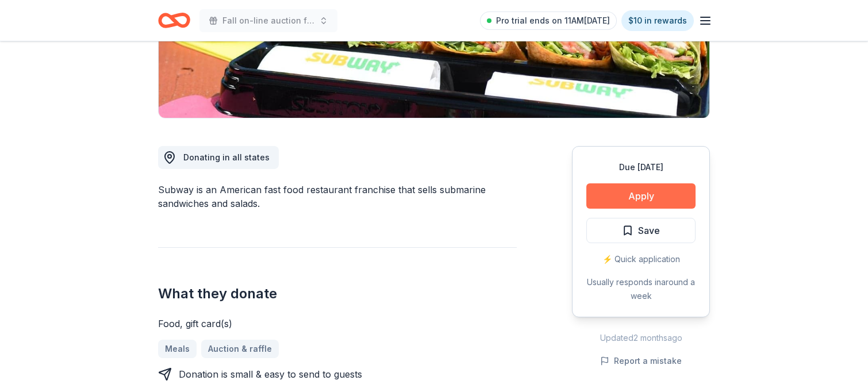 Image resolution: width=868 pixels, height=388 pixels. I want to click on h2: What they donate, so click(337, 294).